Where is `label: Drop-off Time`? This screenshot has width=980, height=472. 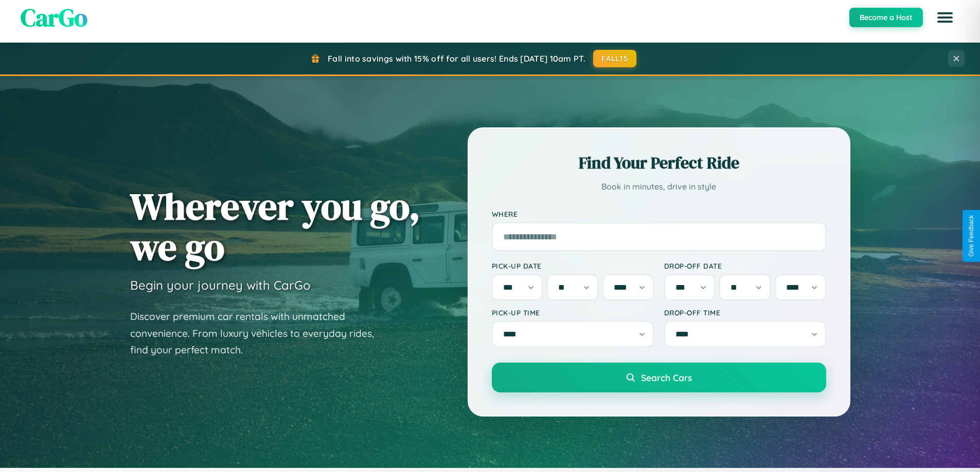 label: Drop-off Time is located at coordinates (745, 313).